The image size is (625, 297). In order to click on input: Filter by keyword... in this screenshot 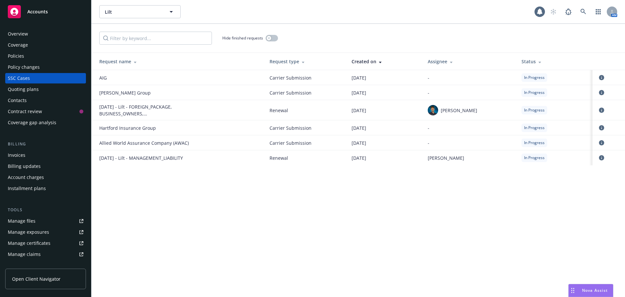, I will do `click(156, 38)`.